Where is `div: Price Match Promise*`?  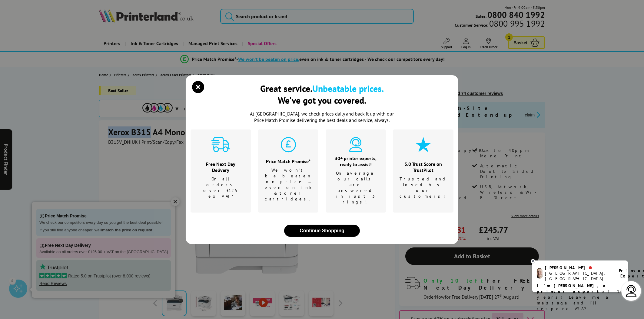
div: Price Match Promise* is located at coordinates (288, 161).